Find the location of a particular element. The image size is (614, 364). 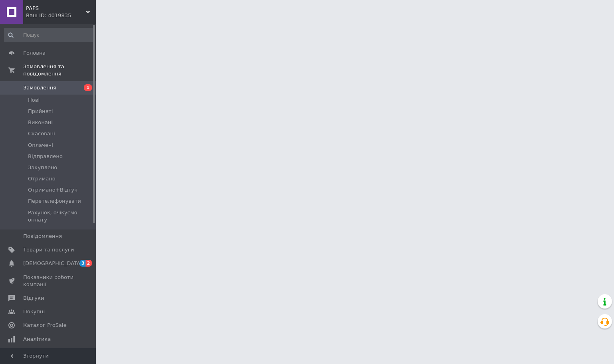

span: Оплачені is located at coordinates (41, 145).